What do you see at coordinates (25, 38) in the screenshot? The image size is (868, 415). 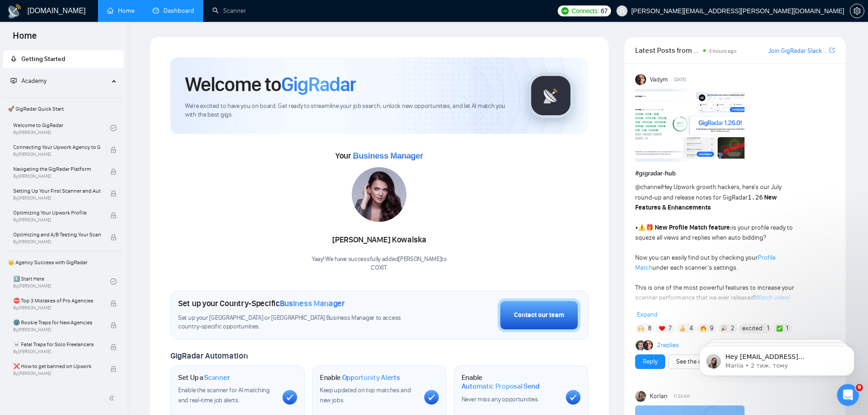 I see `span: Home` at bounding box center [25, 38].